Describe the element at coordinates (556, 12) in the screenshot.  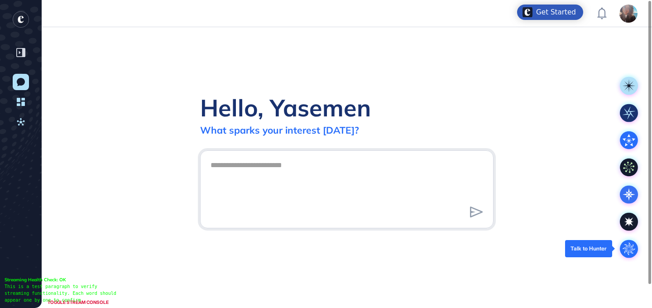
I see `div: Get Started` at that location.